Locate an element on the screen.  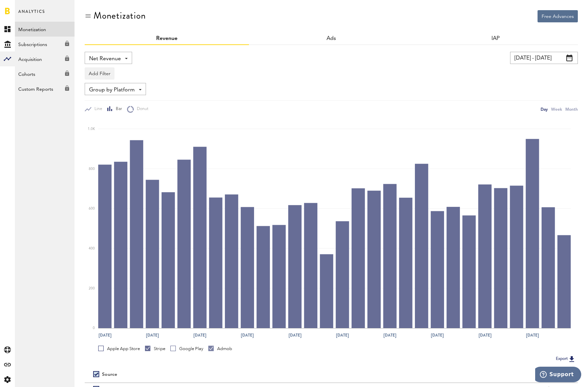
button: Free Advances is located at coordinates (557, 16).